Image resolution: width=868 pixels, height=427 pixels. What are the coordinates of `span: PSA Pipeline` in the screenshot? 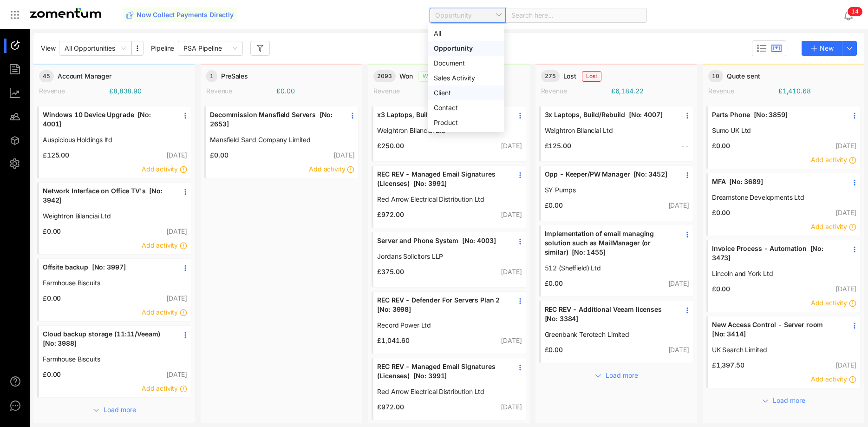 It's located at (210, 48).